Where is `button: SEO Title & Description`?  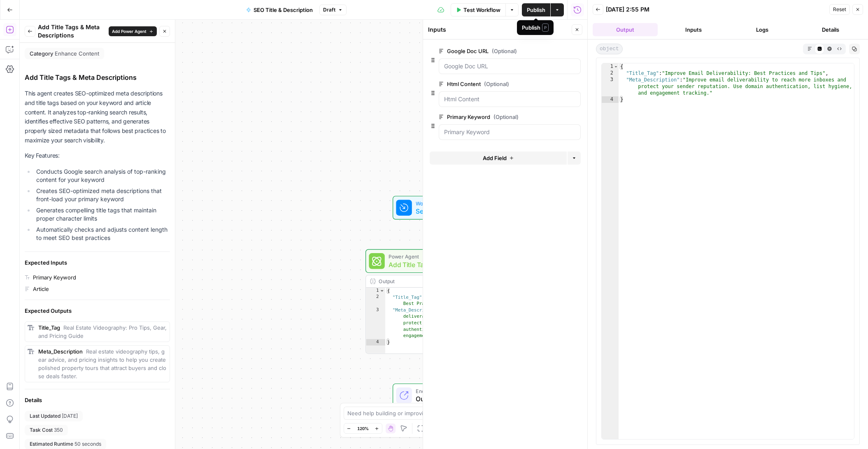 button: SEO Title & Description is located at coordinates (279, 10).